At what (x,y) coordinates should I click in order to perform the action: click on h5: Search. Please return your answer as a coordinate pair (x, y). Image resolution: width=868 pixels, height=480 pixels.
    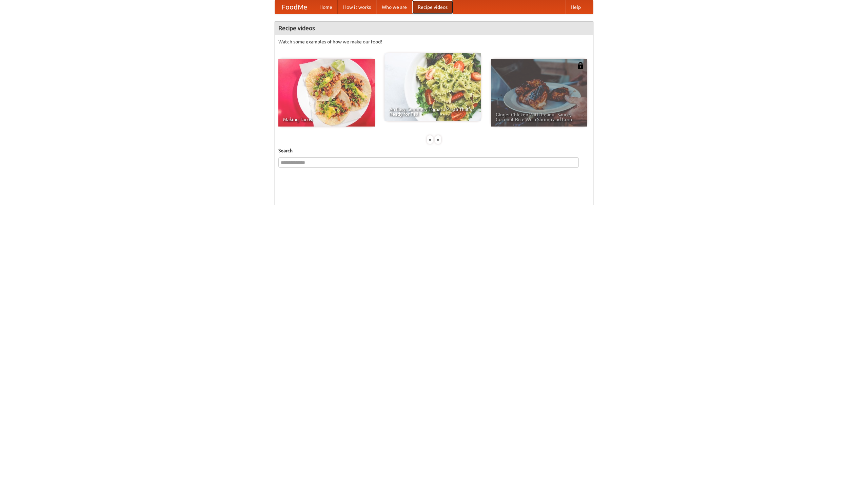
    Looking at the image, I should click on (434, 151).